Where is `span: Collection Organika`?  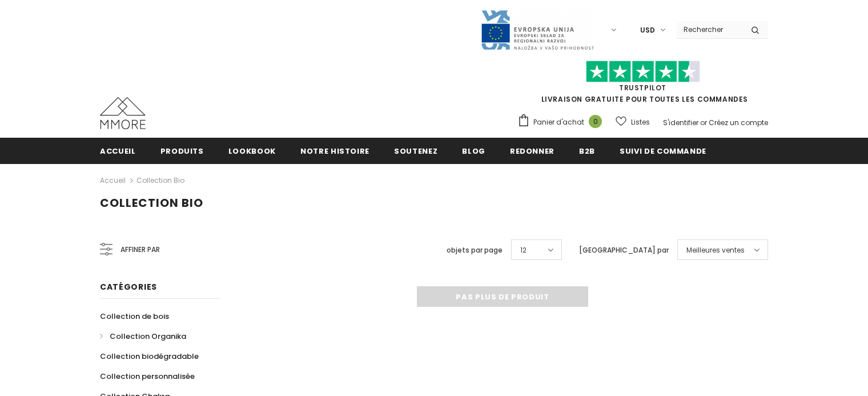
span: Collection Organika is located at coordinates (148, 336).